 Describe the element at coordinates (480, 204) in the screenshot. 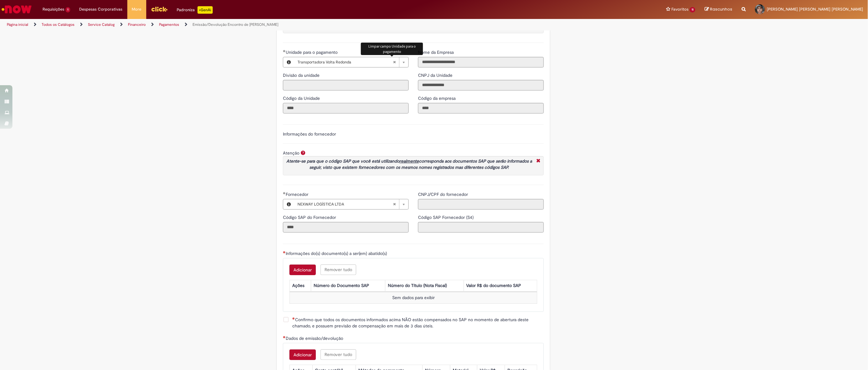

I see `input: CNPJ/CPF do fornecedor` at that location.